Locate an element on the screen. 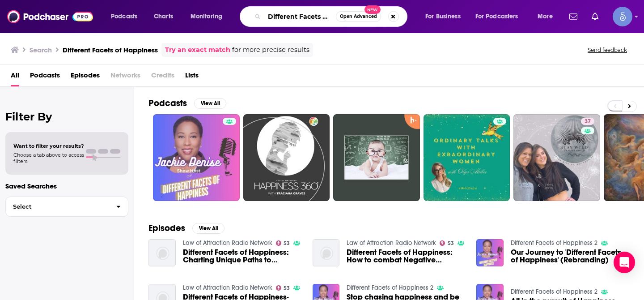  span: For Business is located at coordinates (443, 17).